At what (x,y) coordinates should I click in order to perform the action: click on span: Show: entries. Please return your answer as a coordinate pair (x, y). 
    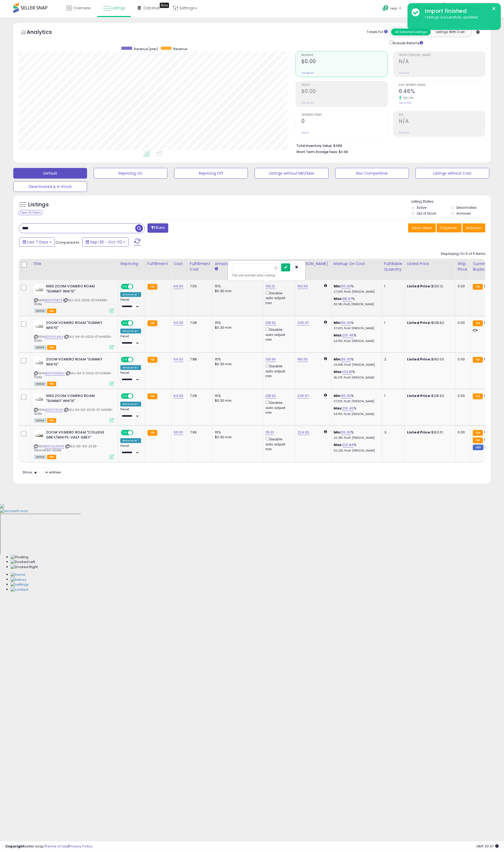
    Looking at the image, I should click on (42, 472).